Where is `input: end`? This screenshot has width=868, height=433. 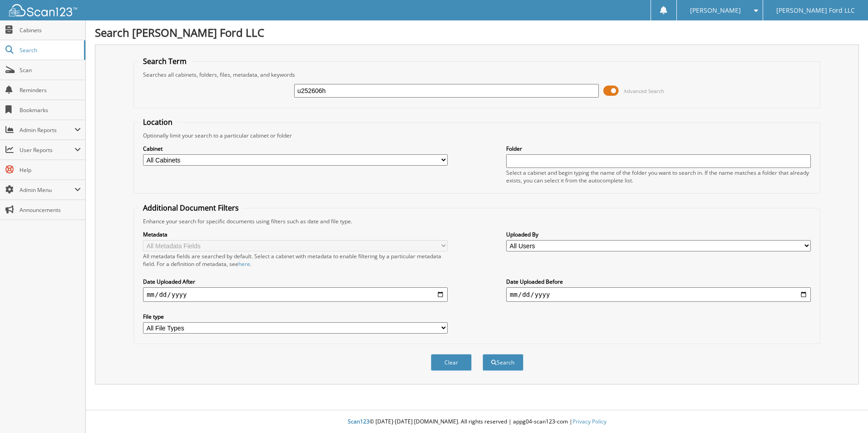
input: end is located at coordinates (658, 295).